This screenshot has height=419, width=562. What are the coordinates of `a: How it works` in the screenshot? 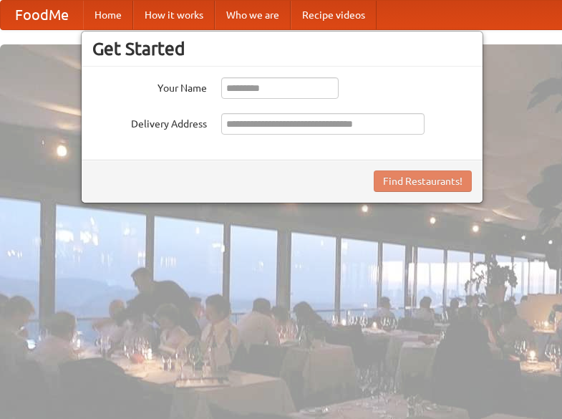 It's located at (174, 15).